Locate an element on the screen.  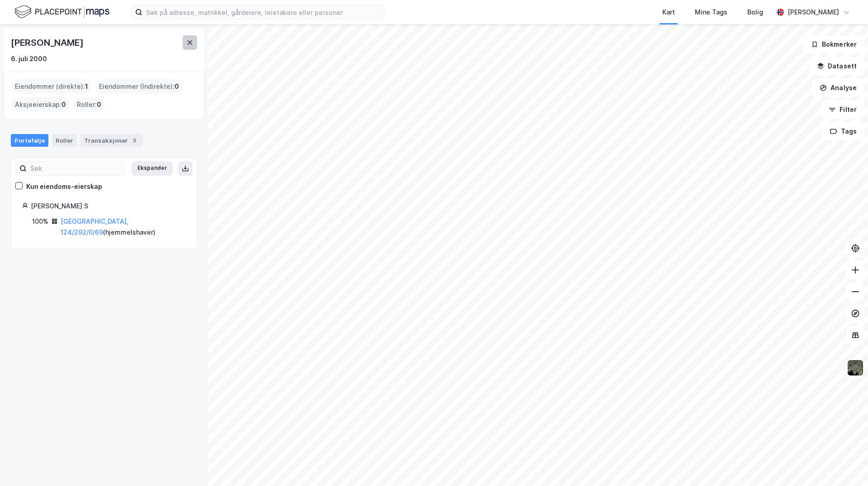
div: Transaksjoner is located at coordinates (111, 141).